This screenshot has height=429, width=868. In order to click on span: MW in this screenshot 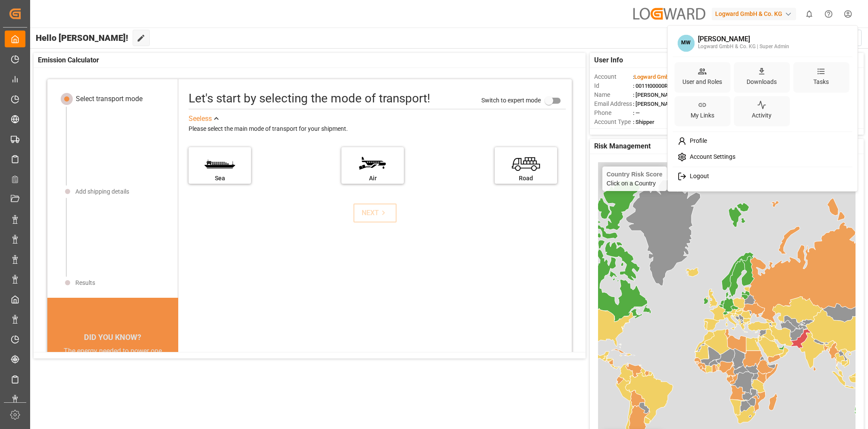, I will do `click(686, 43)`.